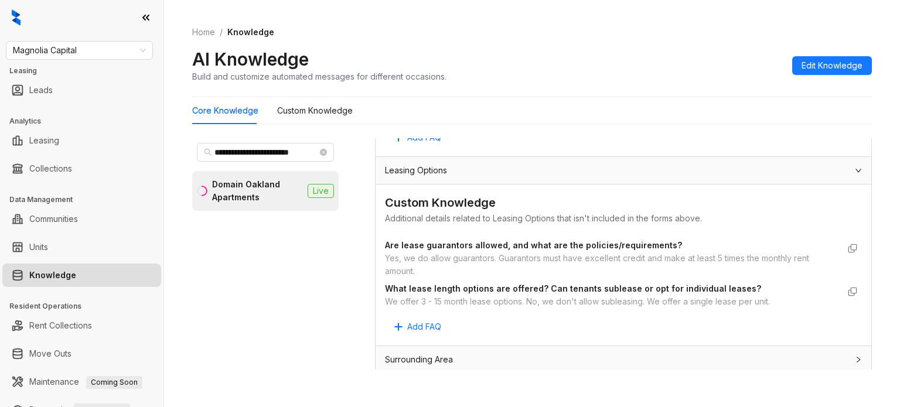 The height and width of the screenshot is (407, 900). I want to click on span: Add FAQ, so click(424, 327).